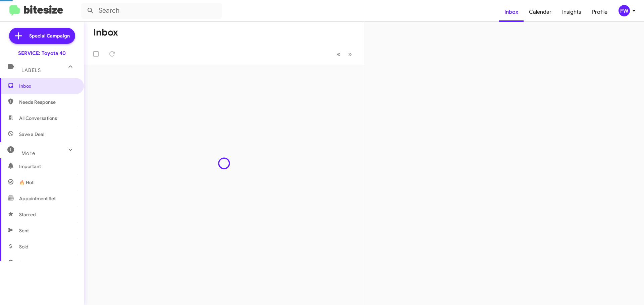 This screenshot has width=644, height=305. Describe the element at coordinates (31, 71) in the screenshot. I see `span: Labels` at that location.